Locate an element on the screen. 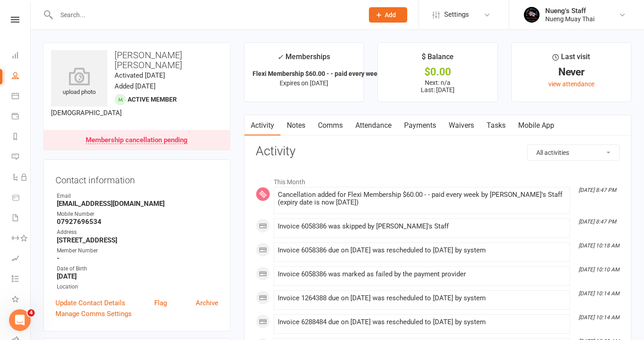 This screenshot has width=644, height=340. div: Nueng Muay Thai is located at coordinates (569, 19).